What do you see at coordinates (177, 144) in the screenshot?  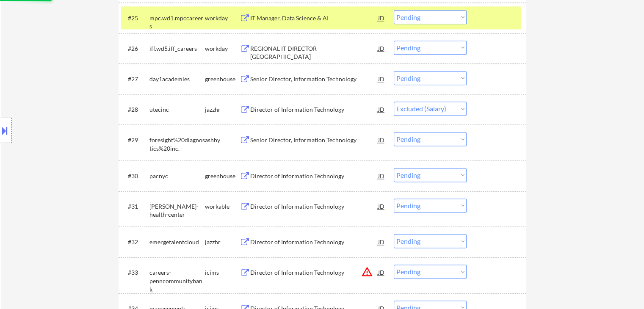 I see `div: foresight%20diagnostics%20inc.` at bounding box center [177, 144].